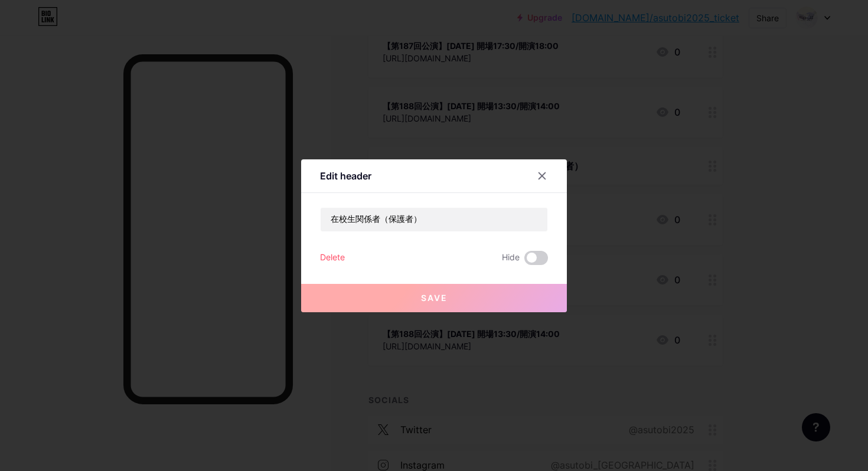  What do you see at coordinates (434, 298) in the screenshot?
I see `button: Save` at bounding box center [434, 298].